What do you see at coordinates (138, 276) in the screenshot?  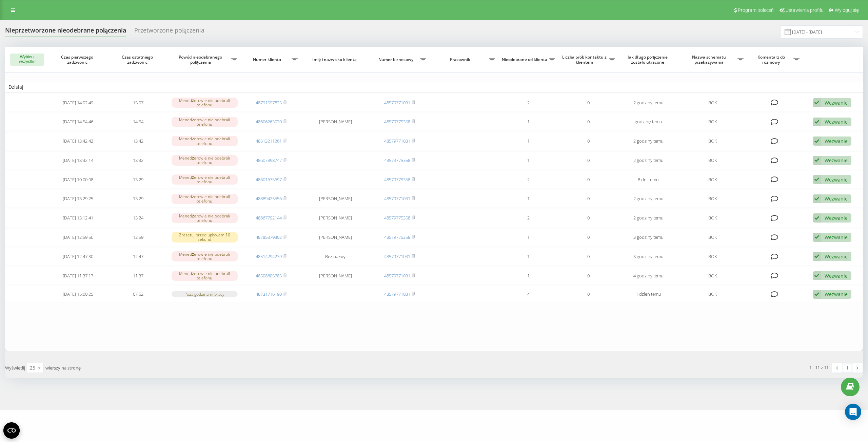 I see `td: 11:37` at bounding box center [138, 276].